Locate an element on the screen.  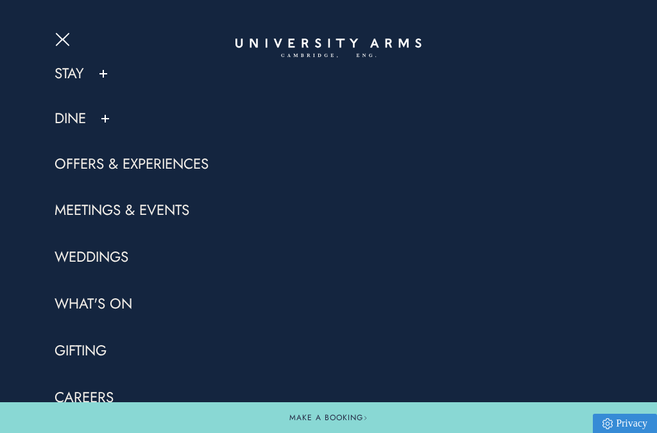
a: What's On is located at coordinates (93, 304).